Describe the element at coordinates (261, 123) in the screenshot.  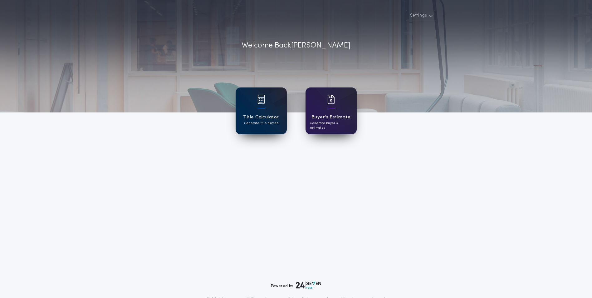
I see `p: Generate title quotes` at that location.